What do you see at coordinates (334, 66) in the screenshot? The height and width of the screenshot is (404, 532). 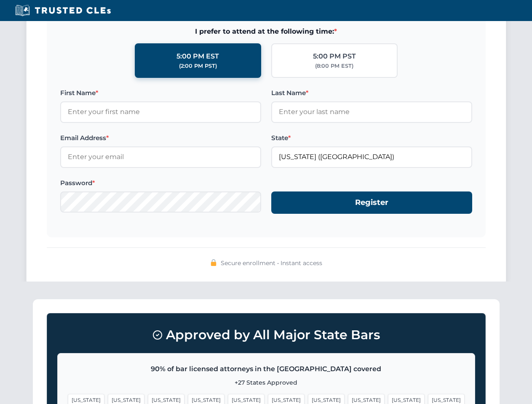 I see `div: (8:00 PM EST)` at bounding box center [334, 66].